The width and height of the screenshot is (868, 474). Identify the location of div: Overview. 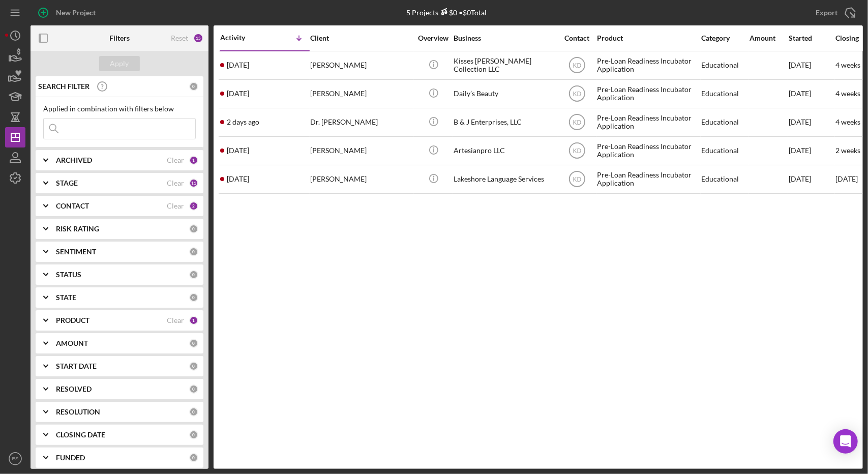
(434, 38).